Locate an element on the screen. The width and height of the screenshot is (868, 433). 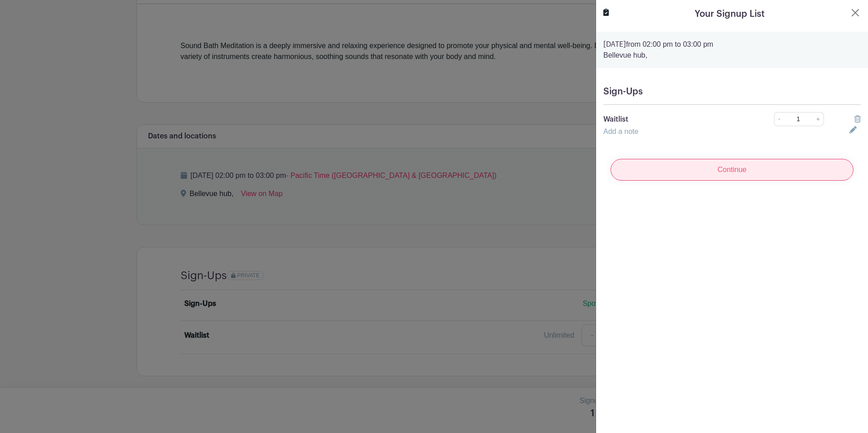
p: from 02:00 pm to 03:00 pm is located at coordinates (731, 45).